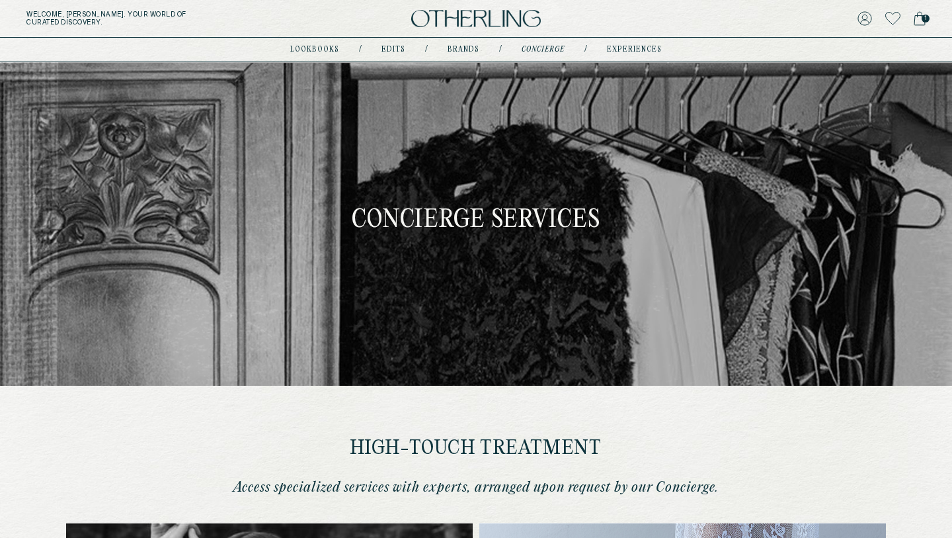  I want to click on a: lookbooks, so click(315, 50).